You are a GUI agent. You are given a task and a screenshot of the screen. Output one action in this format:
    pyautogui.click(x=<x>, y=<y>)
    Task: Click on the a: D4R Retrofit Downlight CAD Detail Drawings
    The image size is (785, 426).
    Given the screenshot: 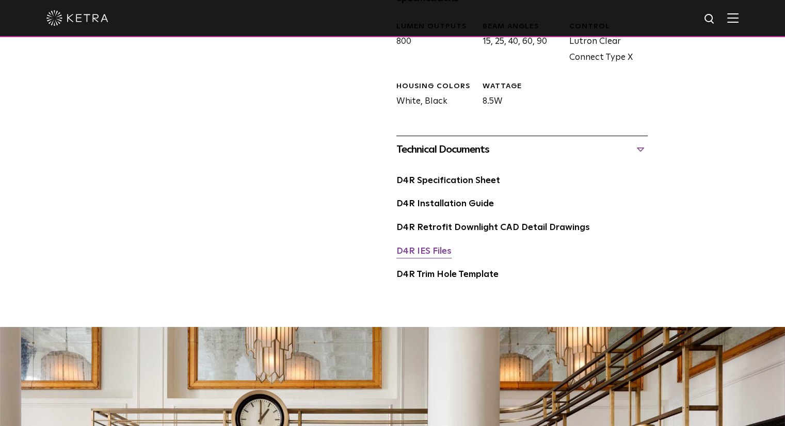 What is the action you would take?
    pyautogui.click(x=493, y=228)
    